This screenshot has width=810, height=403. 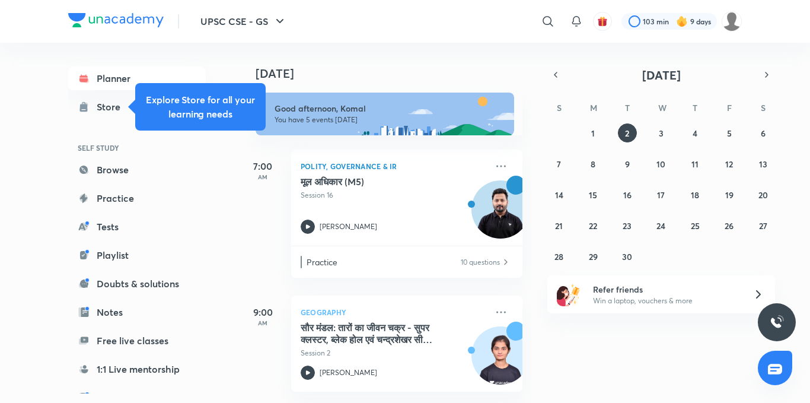 What do you see at coordinates (137, 148) in the screenshot?
I see `h6: SELF STUDY` at bounding box center [137, 148].